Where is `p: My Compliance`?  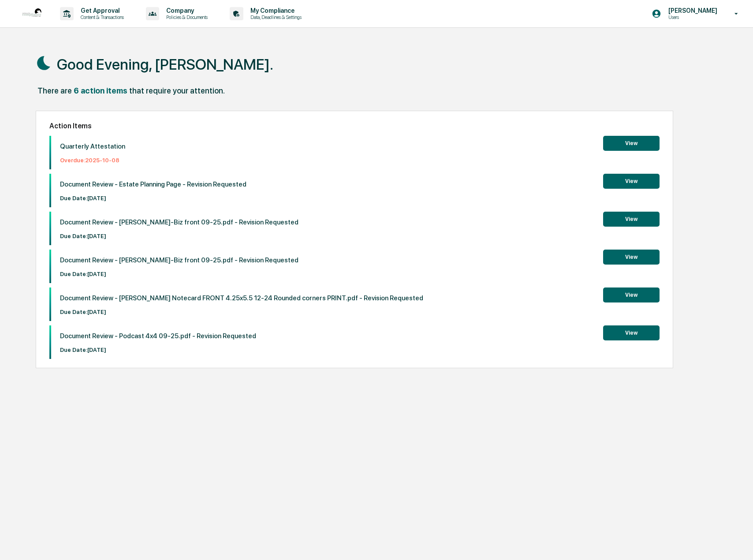 p: My Compliance is located at coordinates (275, 10).